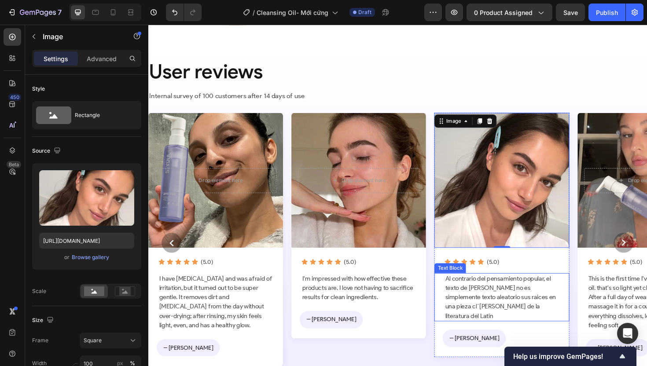 The height and width of the screenshot is (366, 647). I want to click on p: User reviews, so click(264, 50).